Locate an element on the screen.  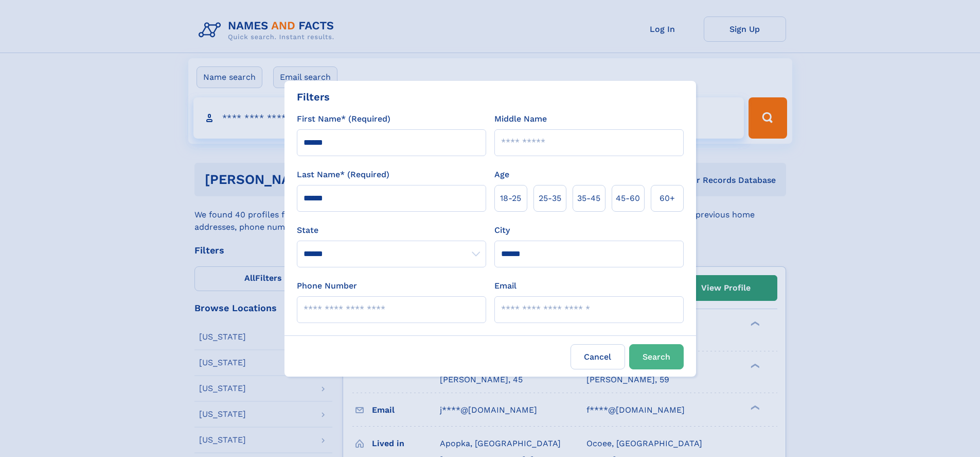
label: First Name* (Required) is located at coordinates (344, 119).